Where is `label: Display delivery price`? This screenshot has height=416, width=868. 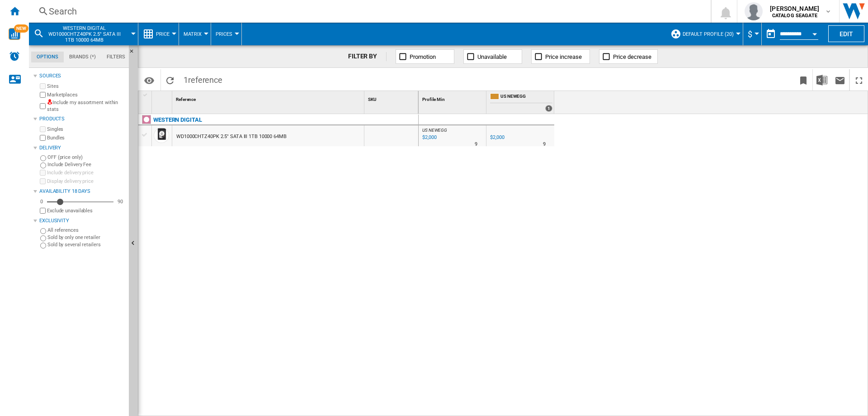 label: Display delivery price is located at coordinates (86, 181).